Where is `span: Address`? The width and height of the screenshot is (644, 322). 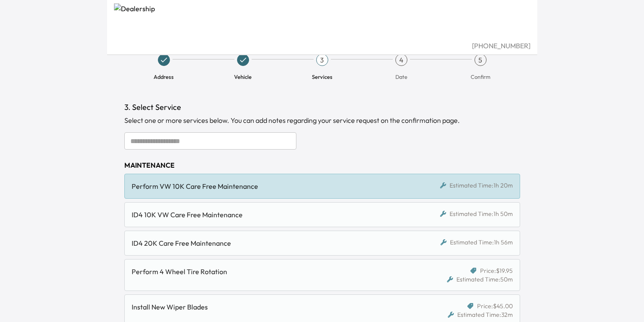
span: Address is located at coordinates (163, 77).